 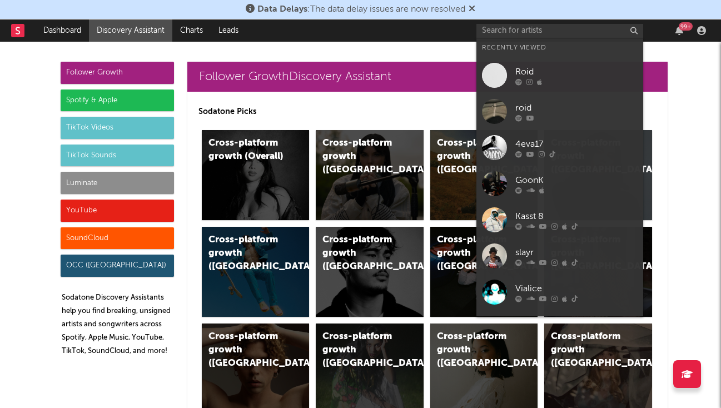 I want to click on div: Kasst 8, so click(x=576, y=216).